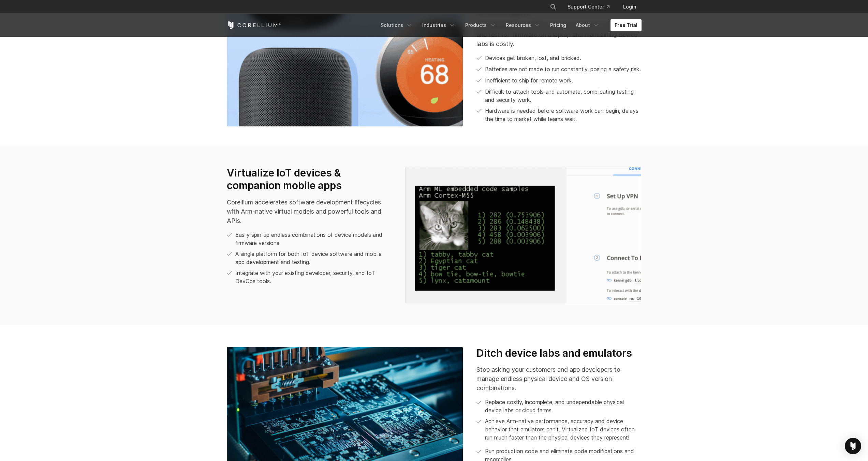 The image size is (868, 461). Describe the element at coordinates (559, 58) in the screenshot. I see `li: Devices get broken, lost, and bricked.` at that location.